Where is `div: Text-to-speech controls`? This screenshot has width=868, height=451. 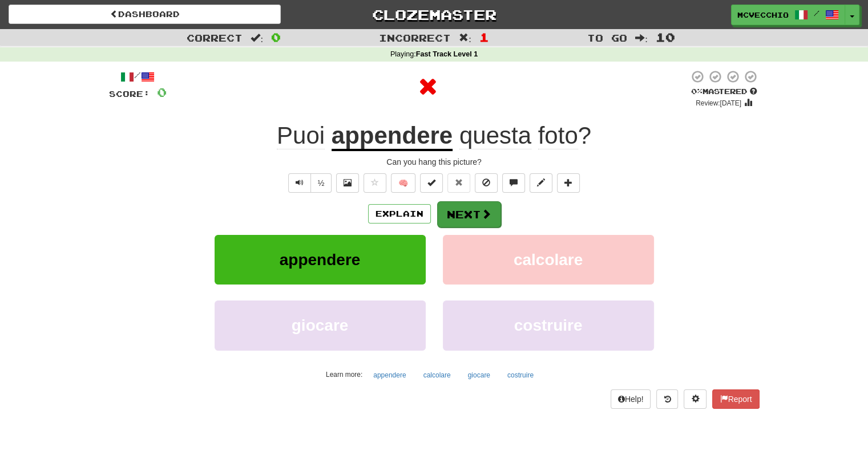
div: Text-to-speech controls is located at coordinates (309, 183).